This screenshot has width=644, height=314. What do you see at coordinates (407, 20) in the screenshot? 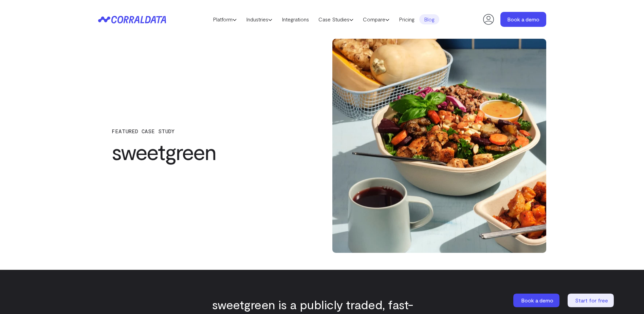
I see `a: Pricing` at bounding box center [407, 20].